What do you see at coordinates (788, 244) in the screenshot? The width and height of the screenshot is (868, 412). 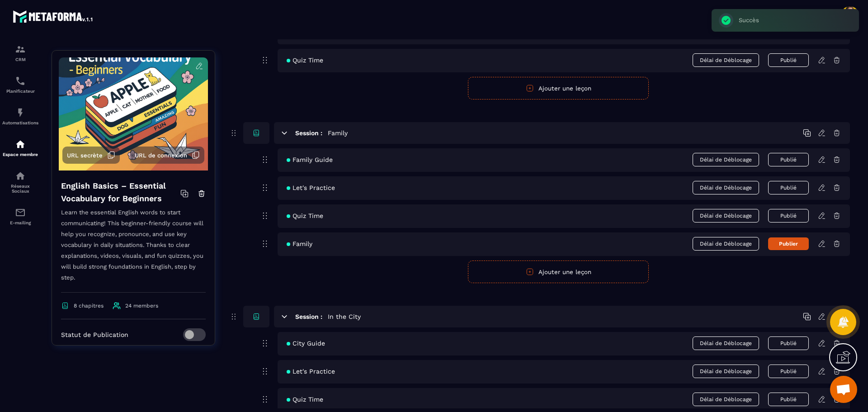 I see `button: Publier` at bounding box center [788, 244].